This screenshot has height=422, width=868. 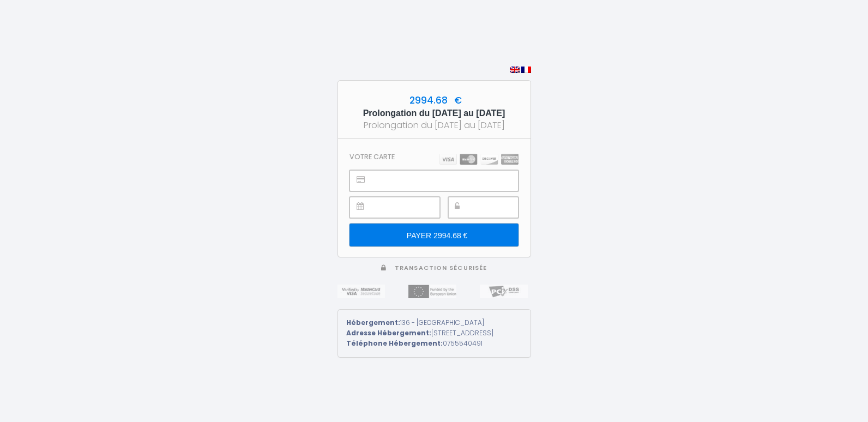 I want to click on img: carts.png, so click(x=479, y=159).